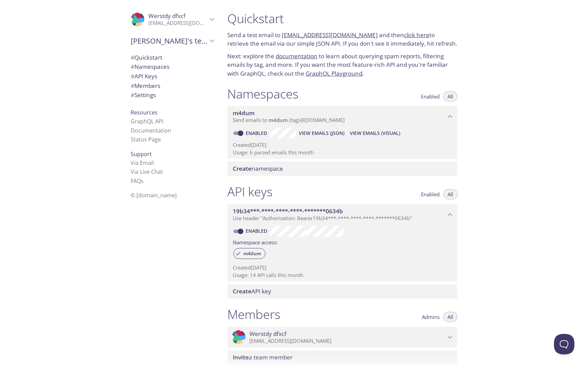 This screenshot has width=588, height=368. I want to click on a: FAQ, so click(137, 181).